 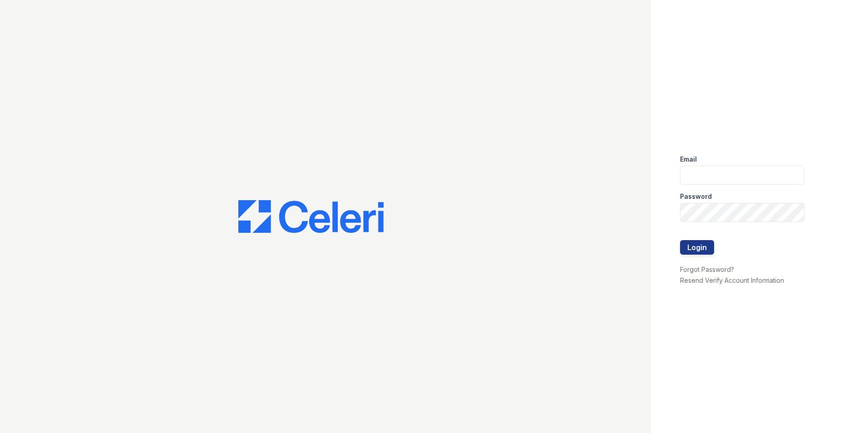 What do you see at coordinates (707, 269) in the screenshot?
I see `a: Forgot Password?` at bounding box center [707, 269].